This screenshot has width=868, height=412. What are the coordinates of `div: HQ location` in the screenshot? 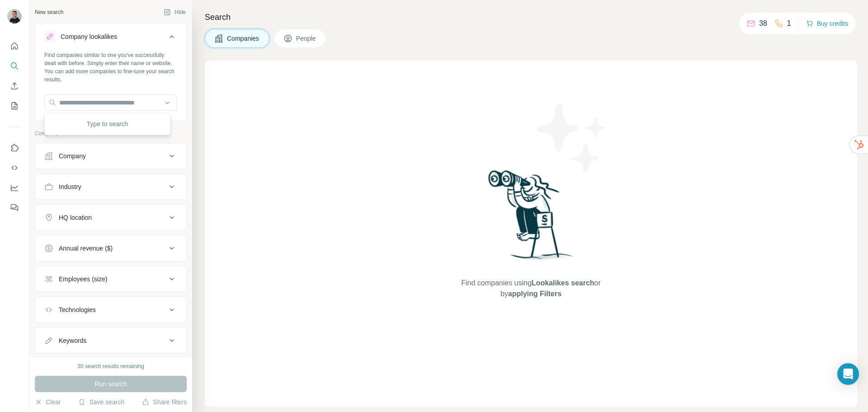 It's located at (75, 218).